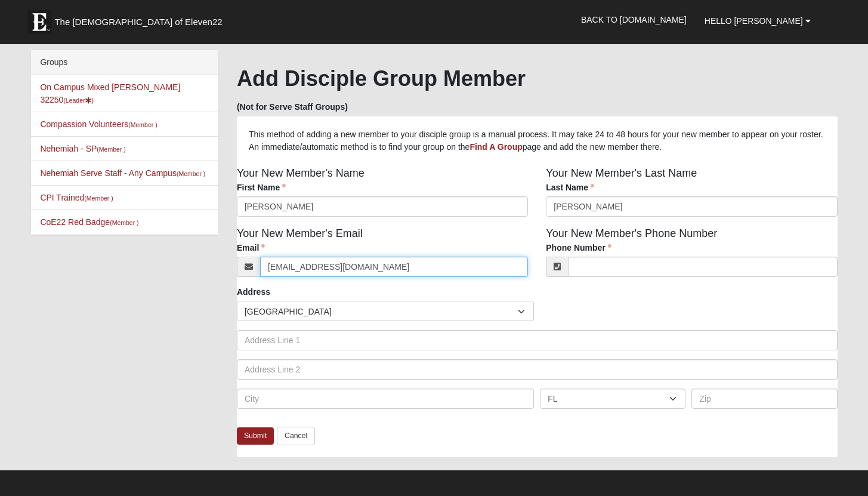 This screenshot has width=868, height=496. What do you see at coordinates (382, 195) in the screenshot?
I see `div: Your New Member's Name` at bounding box center [382, 195].